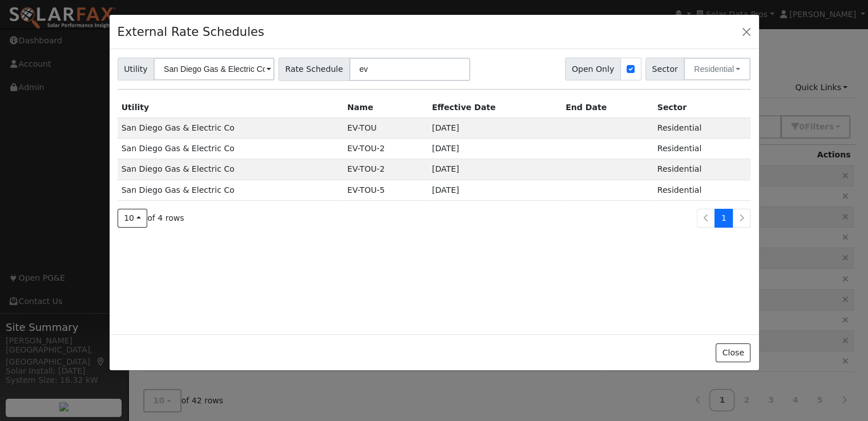 The image size is (868, 421). Describe the element at coordinates (385, 108) in the screenshot. I see `th: Name` at that location.